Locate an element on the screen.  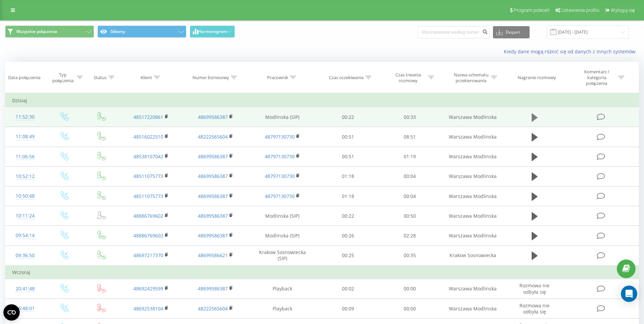
td: 01:19 is located at coordinates (410, 157).